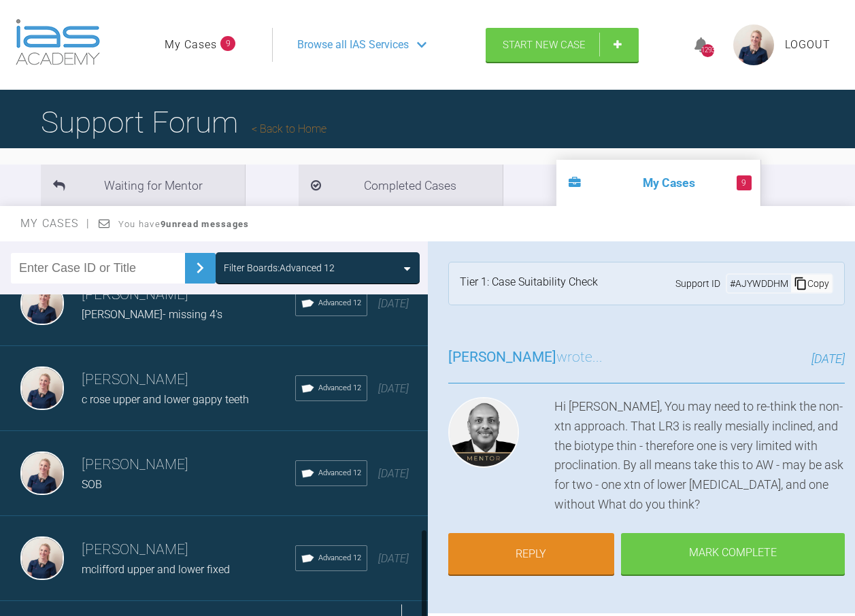  What do you see at coordinates (698, 284) in the screenshot?
I see `span: Support ID` at bounding box center [698, 284].